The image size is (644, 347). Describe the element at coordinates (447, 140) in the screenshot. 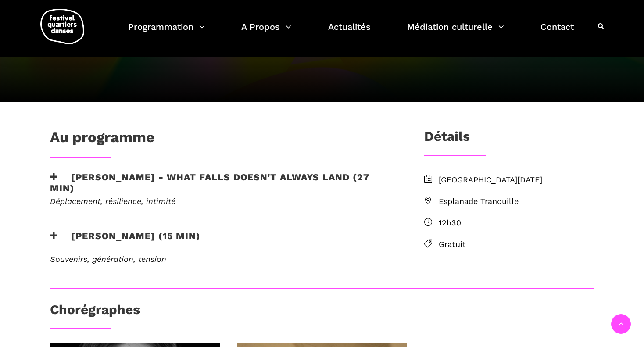

I see `h3: Détails` at that location.